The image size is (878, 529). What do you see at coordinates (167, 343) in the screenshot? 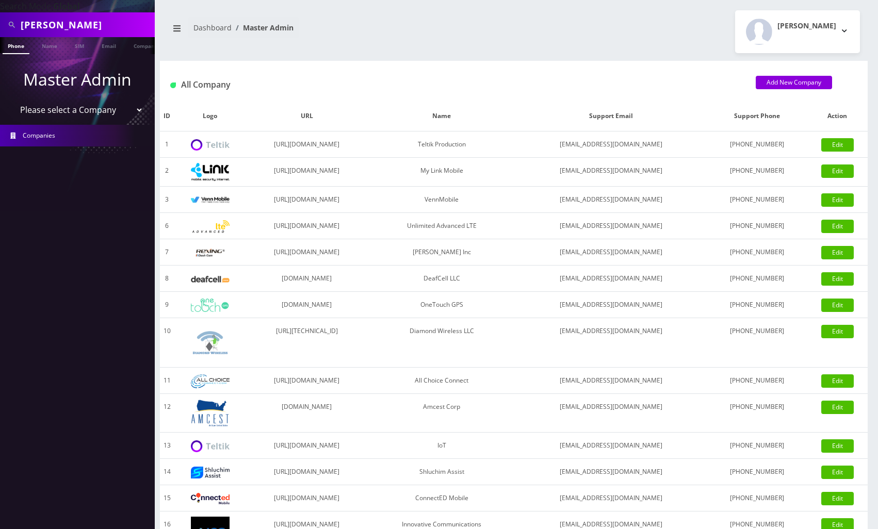
I see `td: 10` at bounding box center [167, 343].